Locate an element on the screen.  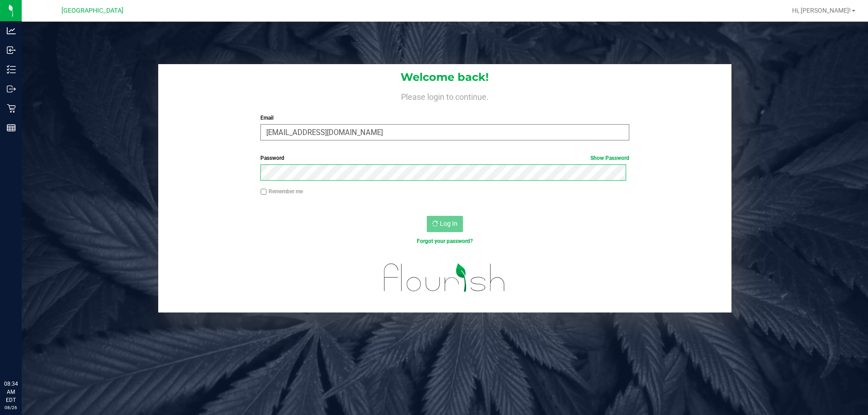
label: Remember me is located at coordinates (282, 192).